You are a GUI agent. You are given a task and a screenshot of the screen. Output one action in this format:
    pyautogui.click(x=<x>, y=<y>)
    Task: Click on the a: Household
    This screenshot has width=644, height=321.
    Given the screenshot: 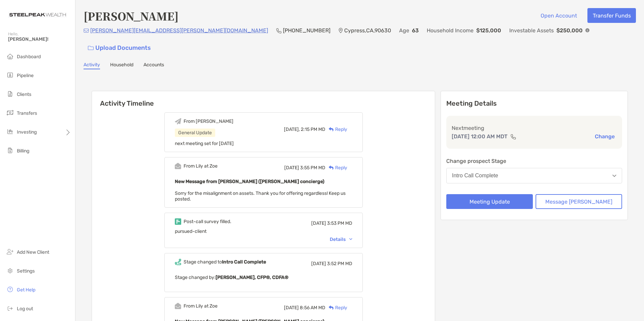 What is the action you would take?
    pyautogui.click(x=122, y=66)
    